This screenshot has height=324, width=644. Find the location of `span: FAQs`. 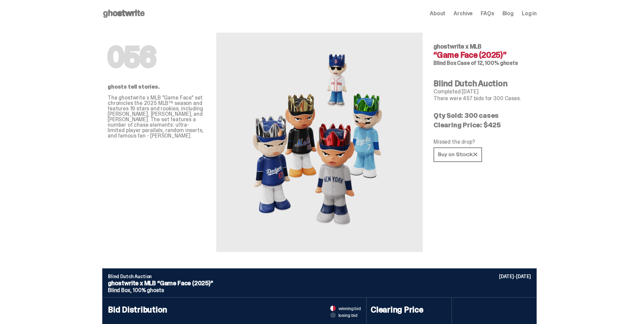

span: FAQs is located at coordinates (487, 13).